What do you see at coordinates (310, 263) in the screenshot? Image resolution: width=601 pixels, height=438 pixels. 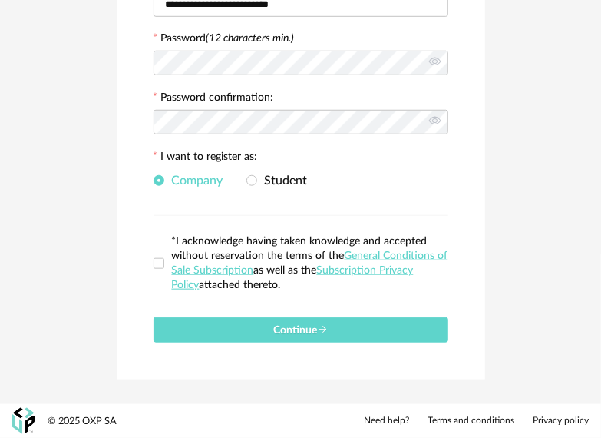 I see `a: General Conditions of Sale Subscription` at bounding box center [310, 263].